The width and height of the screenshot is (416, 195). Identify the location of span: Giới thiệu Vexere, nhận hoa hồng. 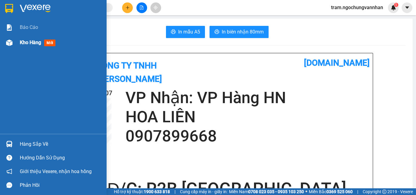
(56, 171).